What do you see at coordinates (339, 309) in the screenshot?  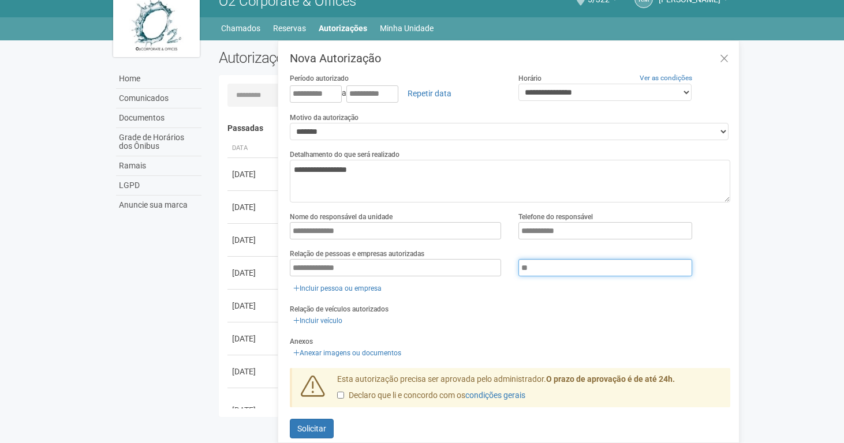 I see `label: Relação de veículos autorizados` at bounding box center [339, 309].